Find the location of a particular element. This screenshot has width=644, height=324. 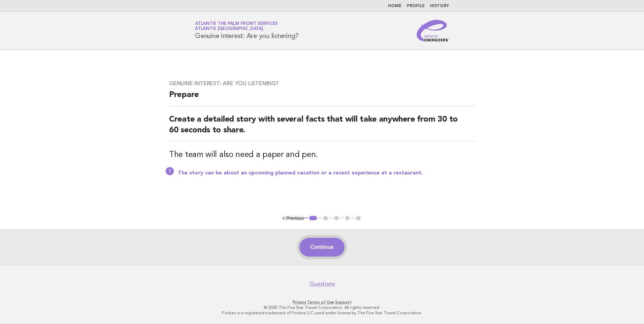

a: Terms of Use is located at coordinates (321, 302).